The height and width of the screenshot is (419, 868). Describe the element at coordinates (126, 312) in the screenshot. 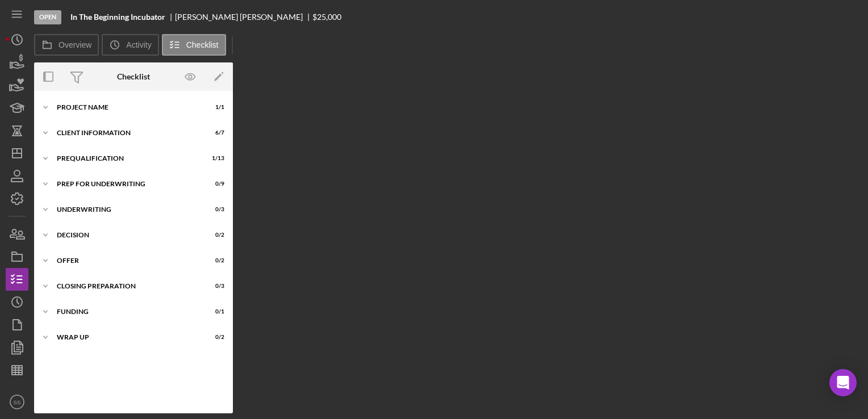

I see `div: Funding` at that location.